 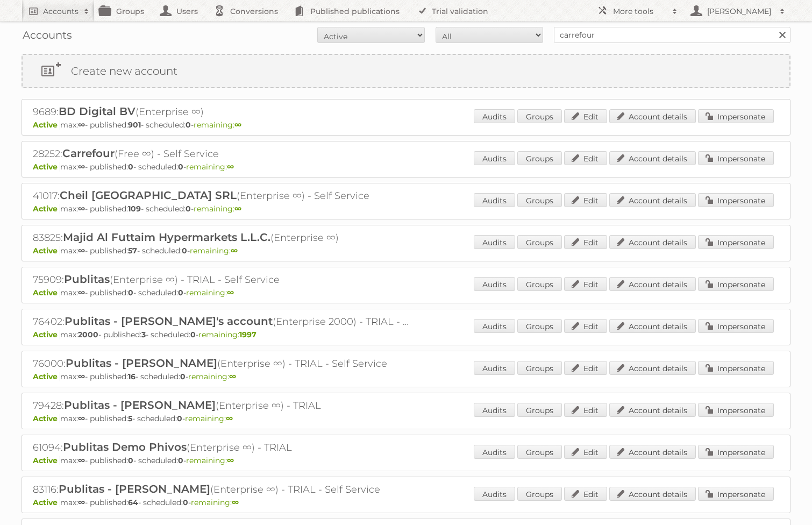 What do you see at coordinates (134, 208) in the screenshot?
I see `strong: 109` at bounding box center [134, 208].